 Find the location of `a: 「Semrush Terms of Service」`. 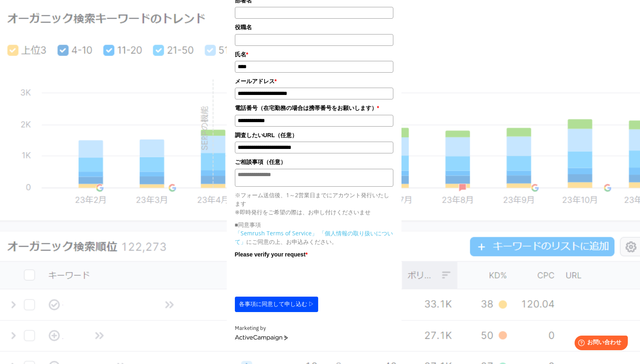

a: 「Semrush Terms of Service」 is located at coordinates (276, 233).